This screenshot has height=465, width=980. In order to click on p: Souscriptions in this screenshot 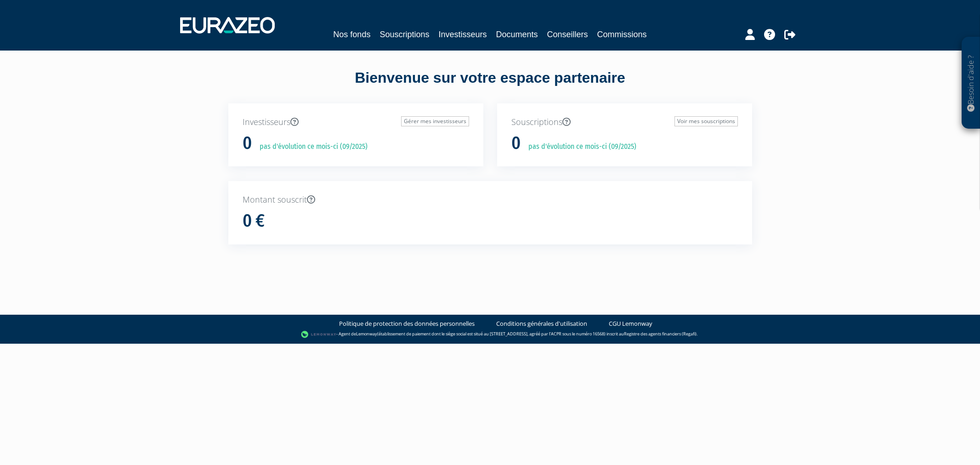, I will do `click(625, 122)`.